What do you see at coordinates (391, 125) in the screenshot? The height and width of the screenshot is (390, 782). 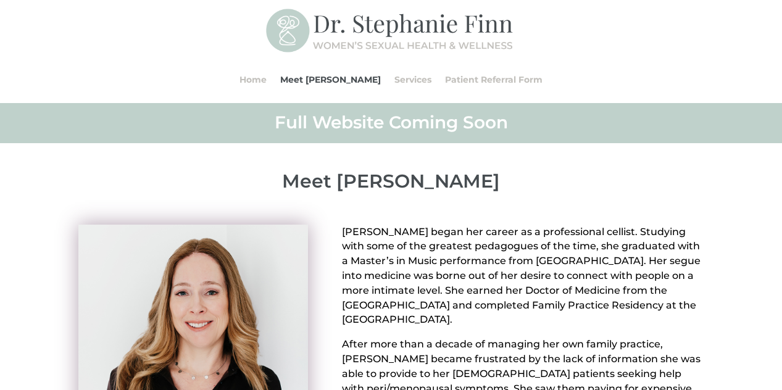 I see `h2: Full Website Coming Soon` at bounding box center [391, 125].